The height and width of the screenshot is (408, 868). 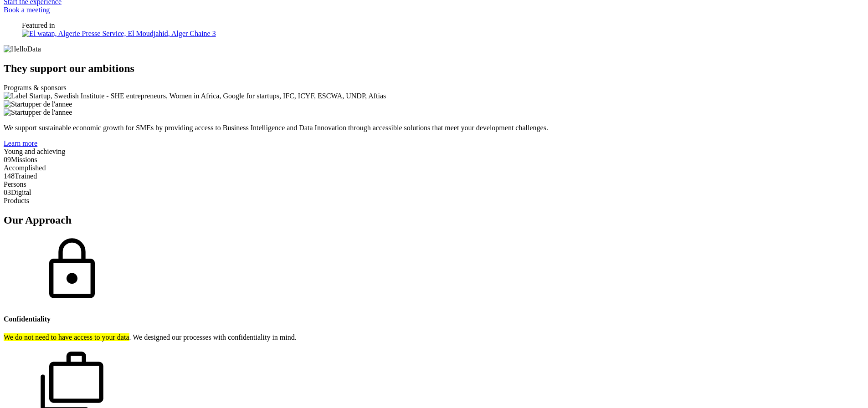 What do you see at coordinates (434, 319) in the screenshot?
I see `h4: Confidentiality` at bounding box center [434, 319].